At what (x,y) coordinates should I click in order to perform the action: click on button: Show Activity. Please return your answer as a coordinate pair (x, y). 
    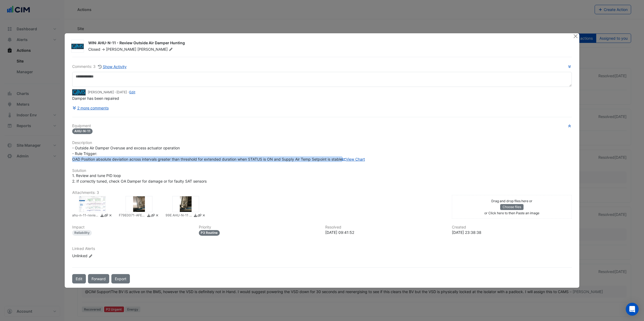
    Looking at the image, I should click on (112, 67).